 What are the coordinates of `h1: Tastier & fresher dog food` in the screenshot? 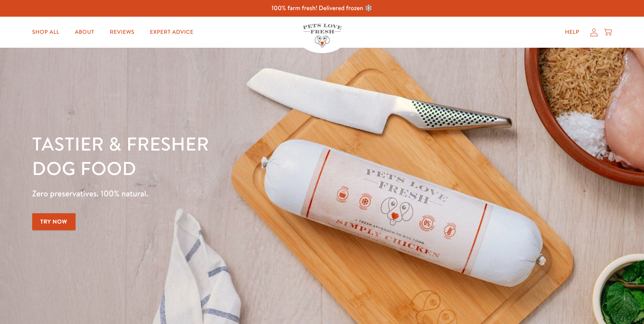 It's located at (226, 157).